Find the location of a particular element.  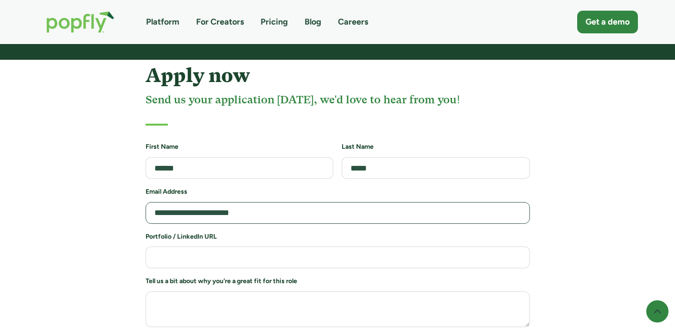

a: Pricing is located at coordinates (274, 22).